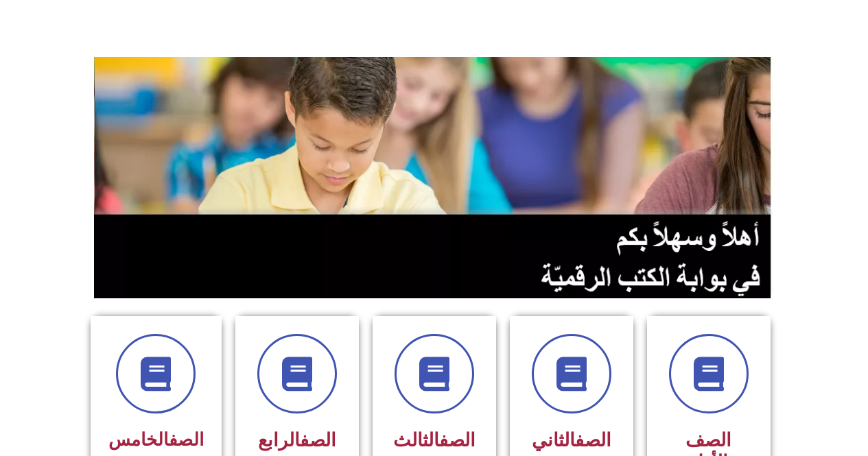  What do you see at coordinates (572, 441) in the screenshot?
I see `span: الثاني` at bounding box center [572, 441].